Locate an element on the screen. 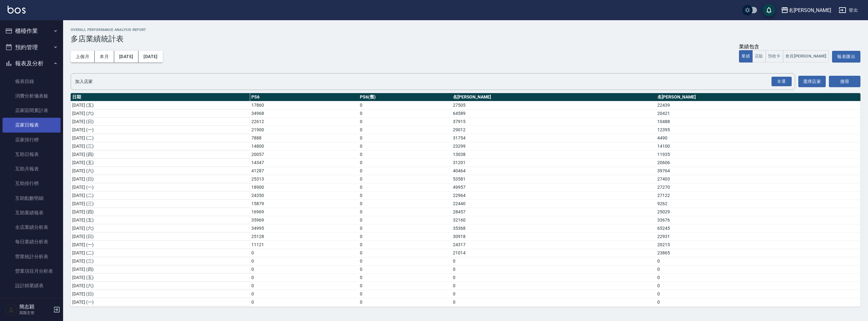 The image size is (868, 321). td: 33676 is located at coordinates (758, 220).